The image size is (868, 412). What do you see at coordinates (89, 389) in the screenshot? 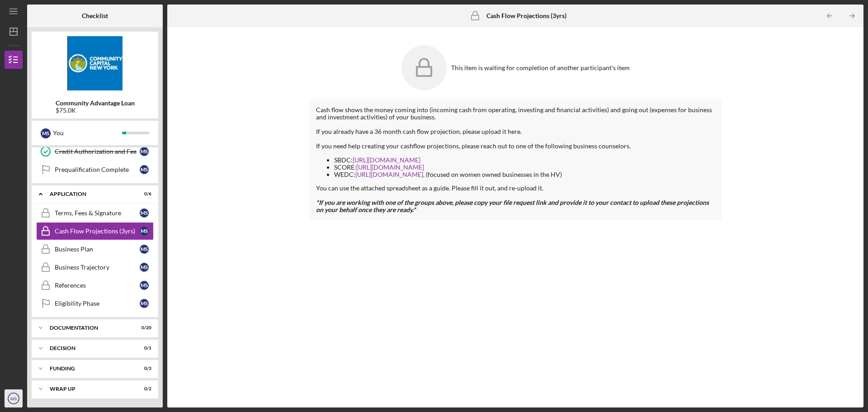
I see `div: Wrap up` at bounding box center [89, 389].